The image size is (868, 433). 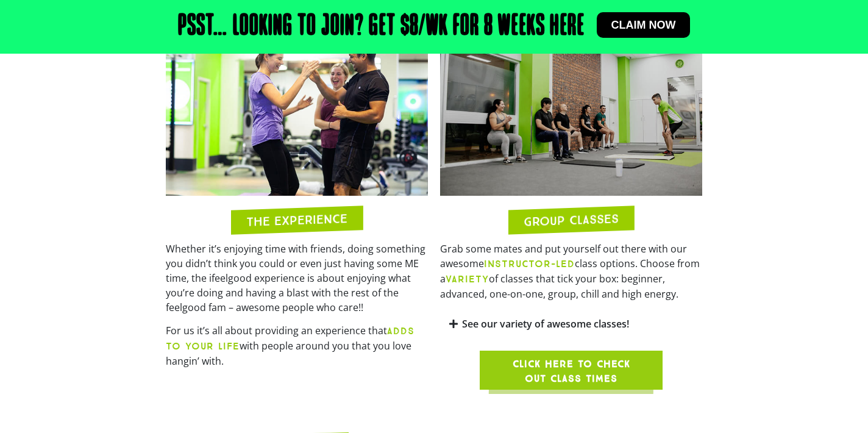 What do you see at coordinates (572, 272) in the screenshot?
I see `p: Grab some mates and put yourself out there with our awesome class options. Choose from a of class...` at bounding box center [572, 272].